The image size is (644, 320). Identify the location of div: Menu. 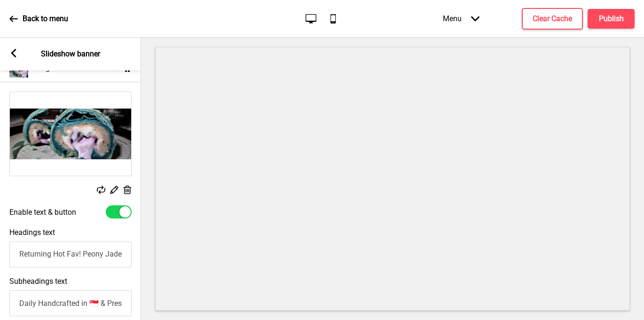
(461, 18).